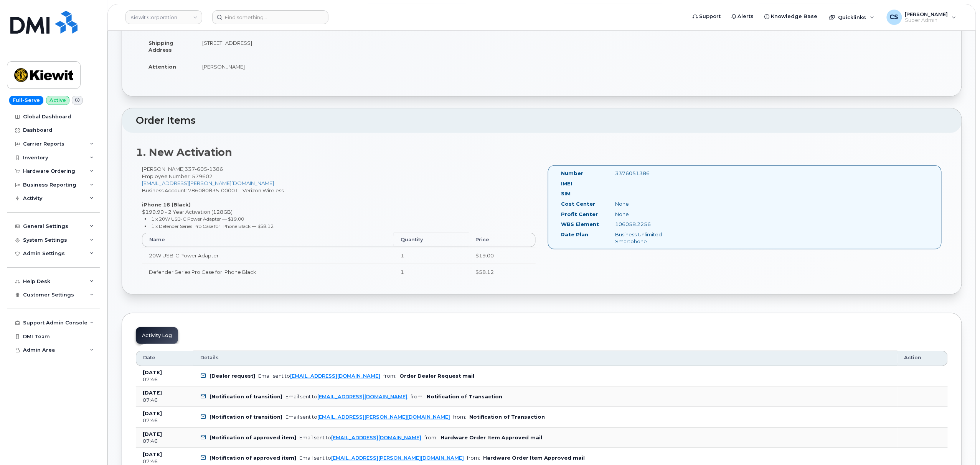 Image resolution: width=980 pixels, height=465 pixels. Describe the element at coordinates (198, 219) in the screenshot. I see `small: 1 x 20W USB-C Power Adapter — $19.00` at that location.